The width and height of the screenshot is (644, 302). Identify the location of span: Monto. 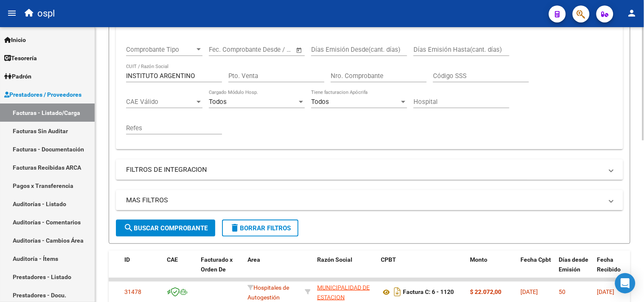
(478, 260).